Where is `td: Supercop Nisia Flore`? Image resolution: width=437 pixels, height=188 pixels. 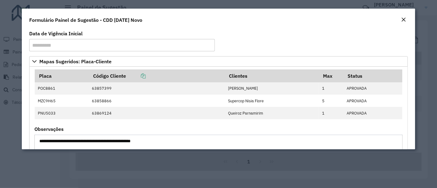 td: Supercop Nisia Flore is located at coordinates (272, 101).